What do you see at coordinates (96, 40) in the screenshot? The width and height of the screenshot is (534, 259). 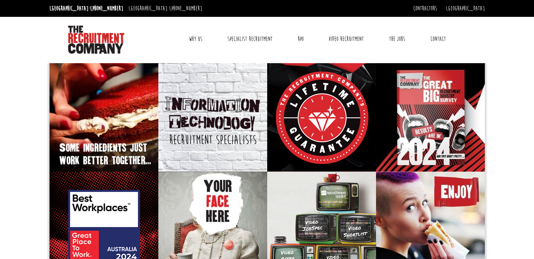 I see `img: The Recruitment Company` at bounding box center [96, 40].